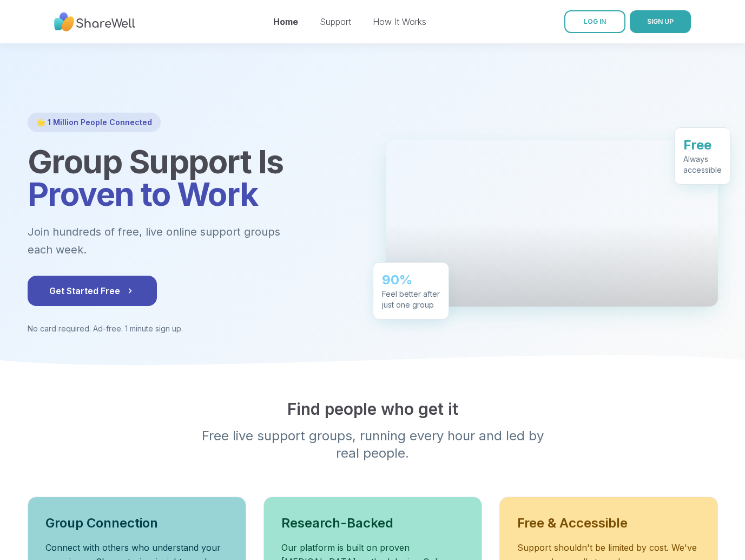 The height and width of the screenshot is (560, 745). I want to click on h1: Group Support Is, so click(193, 178).